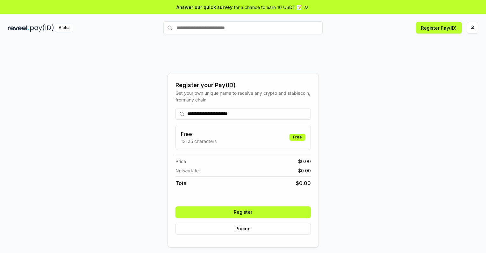 Image resolution: width=486 pixels, height=253 pixels. I want to click on button: Register, so click(243, 212).